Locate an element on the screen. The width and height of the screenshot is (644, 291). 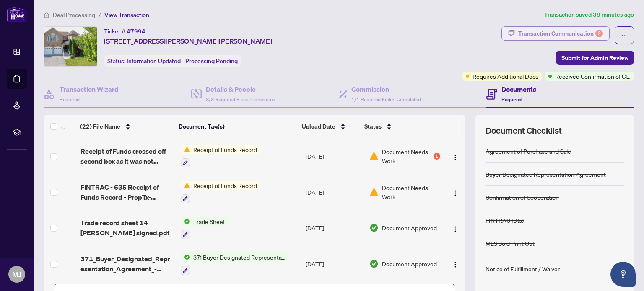
div: Notice of Fulfillment / Waiver is located at coordinates (523, 269).